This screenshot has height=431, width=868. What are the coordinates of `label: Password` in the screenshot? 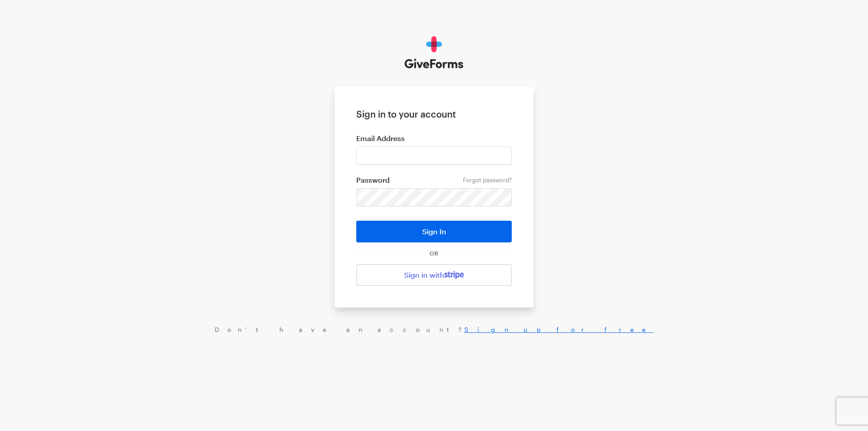 It's located at (434, 180).